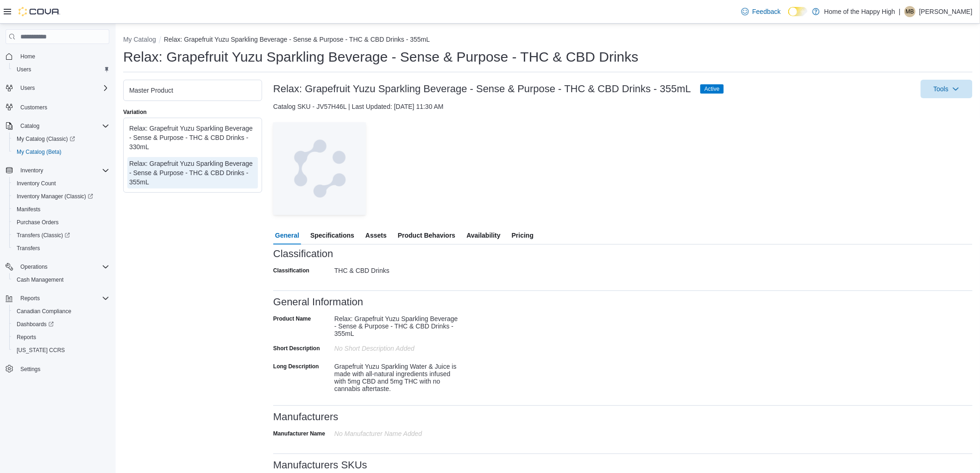 The width and height of the screenshot is (980, 473). Describe the element at coordinates (28, 248) in the screenshot. I see `span: Transfers` at that location.